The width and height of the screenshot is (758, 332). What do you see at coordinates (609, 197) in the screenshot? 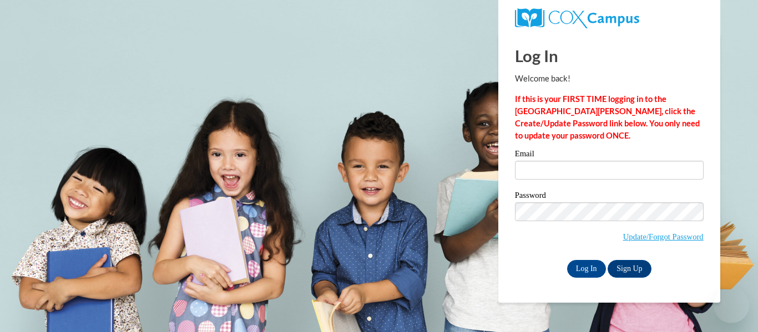
I see `label: Password` at bounding box center [609, 197].